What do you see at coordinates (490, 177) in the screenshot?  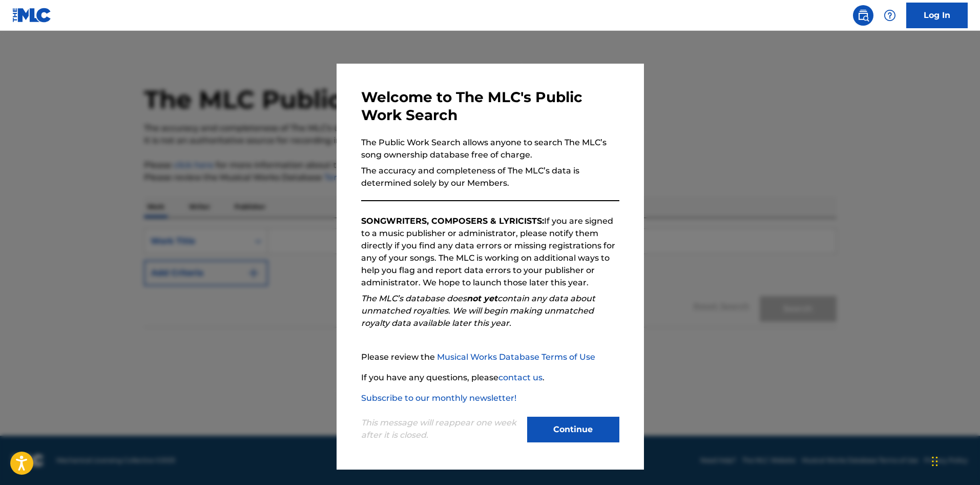 I see `p: The accuracy and completeness of The MLC’s data is determined solely by our Members.` at bounding box center [490, 177].